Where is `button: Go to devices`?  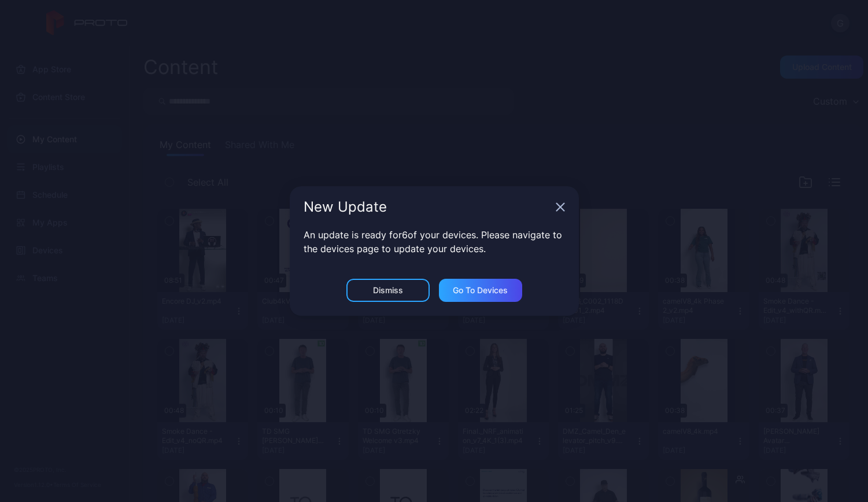
button: Go to devices is located at coordinates (481, 290).